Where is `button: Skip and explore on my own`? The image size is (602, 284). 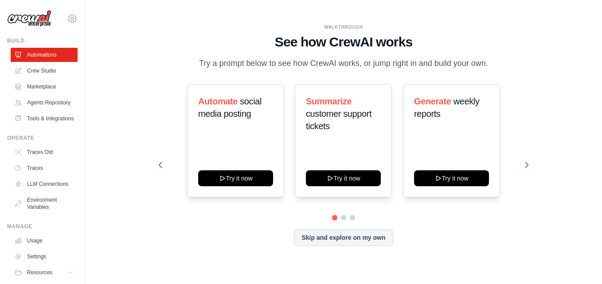
button: Skip and explore on my own is located at coordinates (343, 238).